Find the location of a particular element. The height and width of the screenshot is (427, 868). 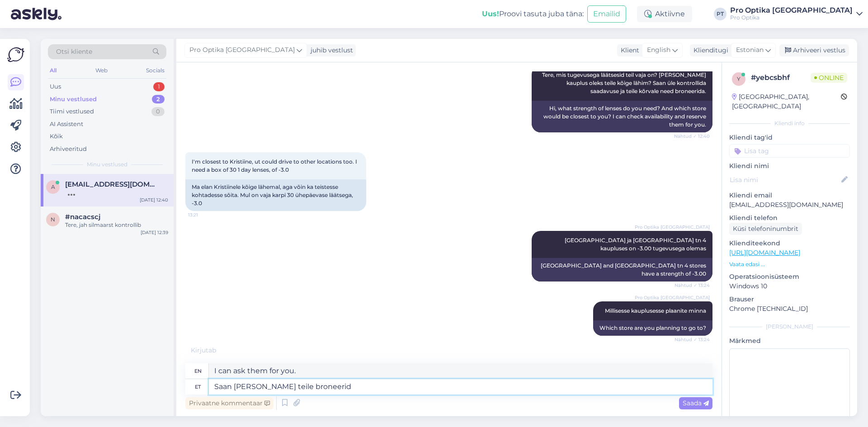

span: Saada is located at coordinates (696, 403).